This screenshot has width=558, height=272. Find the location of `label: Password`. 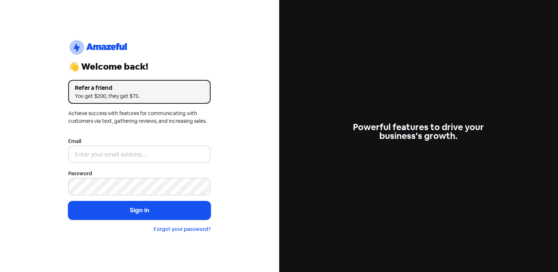

label: Password is located at coordinates (80, 174).